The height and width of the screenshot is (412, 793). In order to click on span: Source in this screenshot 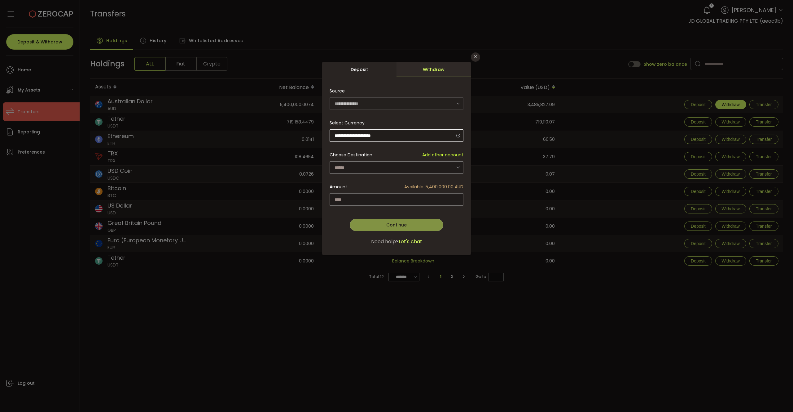, I will do `click(337, 91)`.